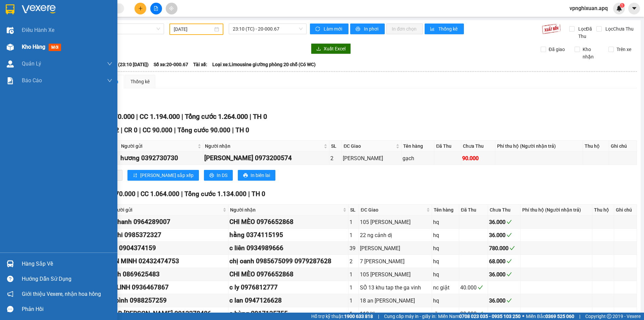 The image size is (644, 320). What do you see at coordinates (586, 32) in the screenshot?
I see `span: Lọc Đã Thu` at bounding box center [586, 32].